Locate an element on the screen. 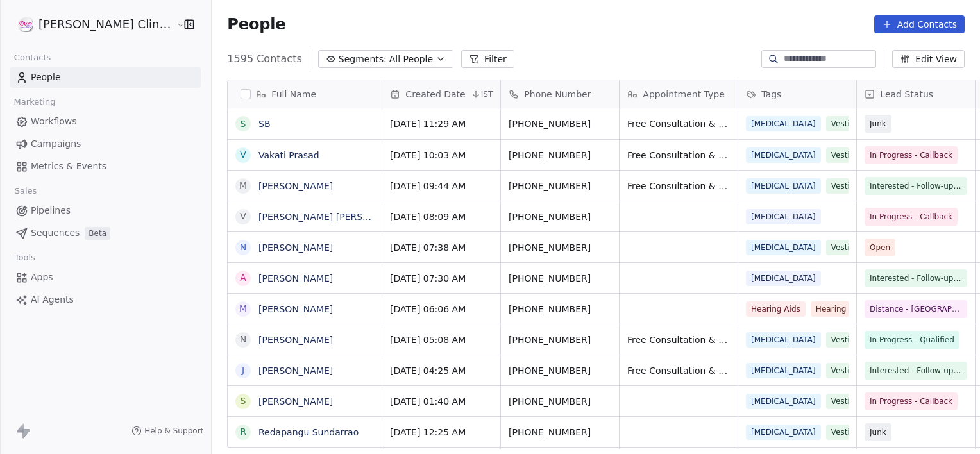  div: N is located at coordinates (243, 247).